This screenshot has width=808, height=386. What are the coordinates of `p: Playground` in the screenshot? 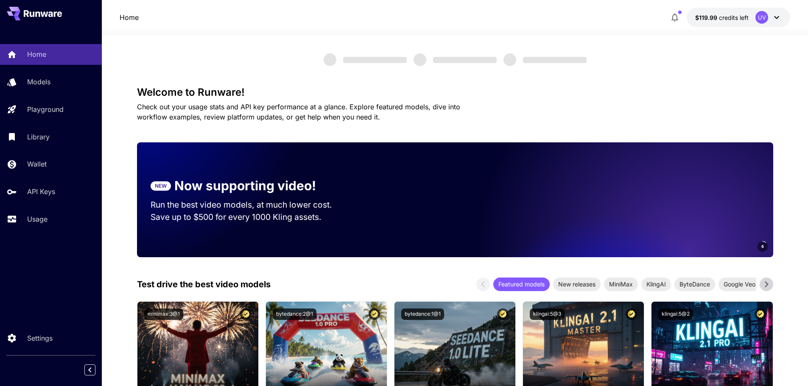 It's located at (45, 109).